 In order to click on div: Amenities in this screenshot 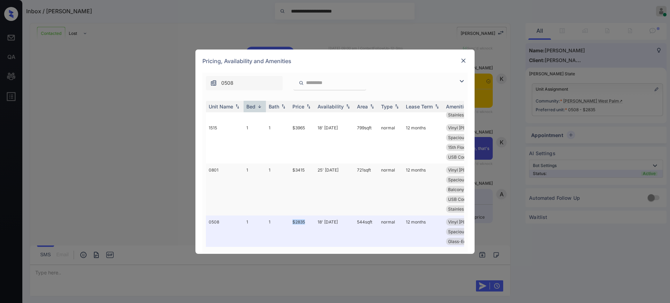, I will do `click(458, 106)`.